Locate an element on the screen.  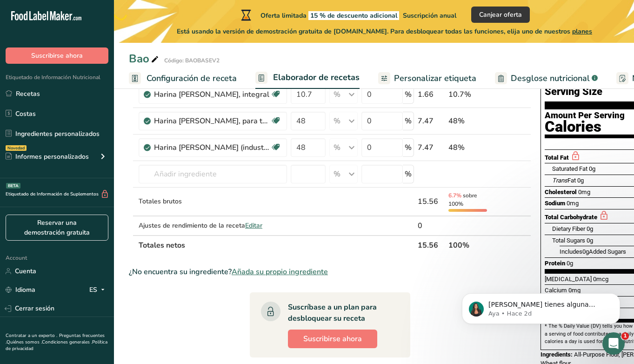
span: Personalizar etiqueta is located at coordinates (435, 78).